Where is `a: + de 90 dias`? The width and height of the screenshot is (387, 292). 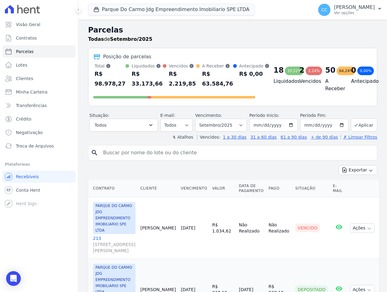 a: + de 90 dias is located at coordinates (325, 137).